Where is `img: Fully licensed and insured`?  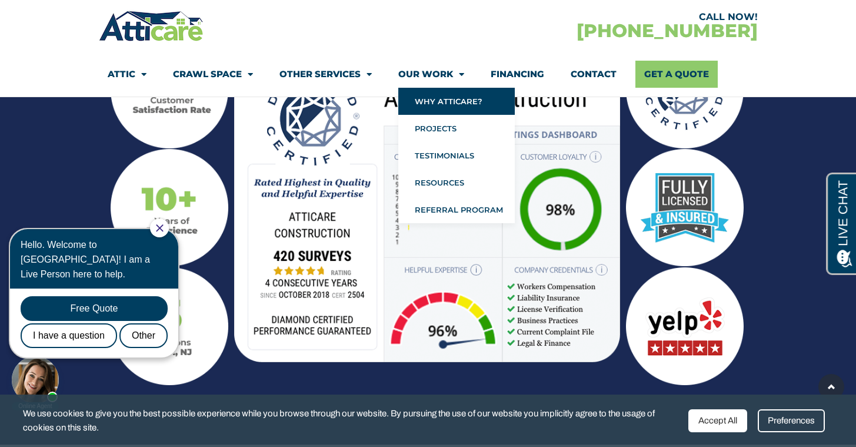 img: Fully licensed and insured is located at coordinates (685, 208).